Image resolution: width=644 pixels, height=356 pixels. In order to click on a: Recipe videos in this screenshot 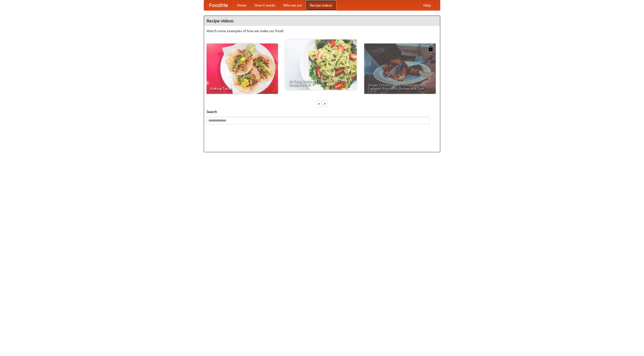, I will do `click(321, 5)`.